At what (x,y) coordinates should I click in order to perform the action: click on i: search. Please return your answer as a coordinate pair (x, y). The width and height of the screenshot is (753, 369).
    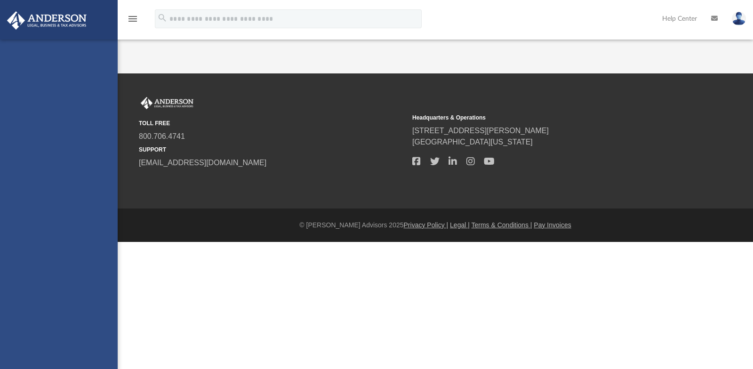
    Looking at the image, I should click on (162, 18).